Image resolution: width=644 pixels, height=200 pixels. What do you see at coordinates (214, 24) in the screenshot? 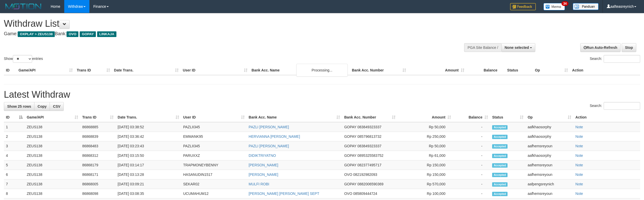
I see `h1: Withdraw List` at bounding box center [214, 24].